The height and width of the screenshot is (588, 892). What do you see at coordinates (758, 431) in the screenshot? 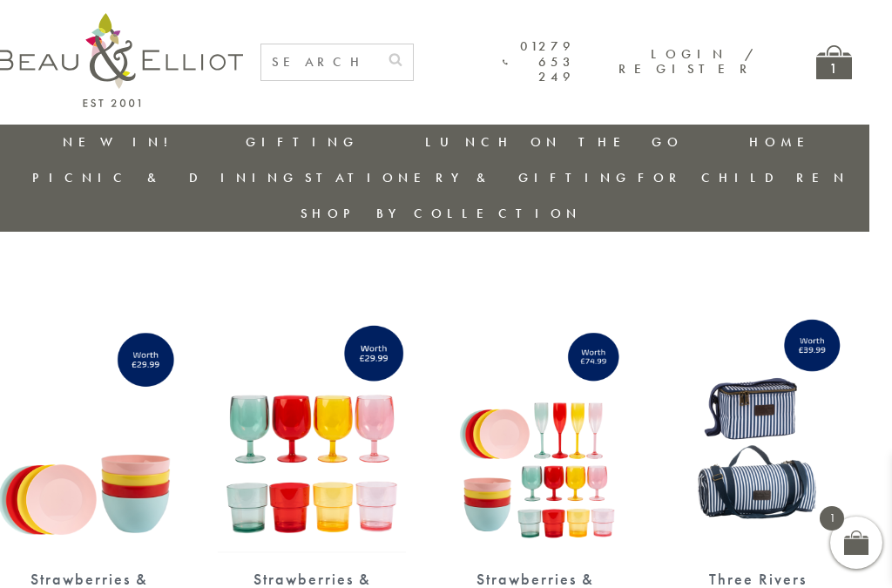
I see `img: Three Rivers Personal Cool Bag and Picnic Blanket` at bounding box center [758, 431].